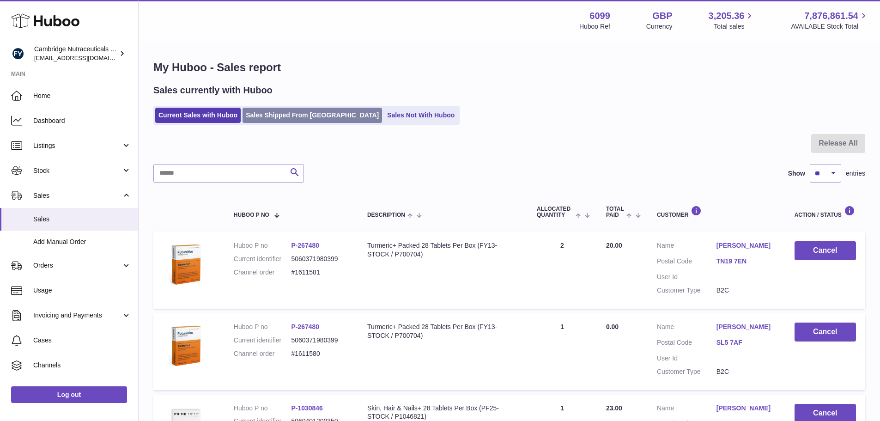 The image size is (880, 421). I want to click on div: Customer, so click(717, 212).